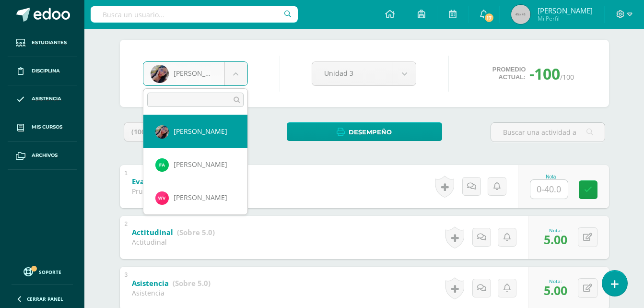 Image resolution: width=644 pixels, height=308 pixels. I want to click on img: 29d914015da2195daae74bff4ffa1e3c.png, so click(162, 165).